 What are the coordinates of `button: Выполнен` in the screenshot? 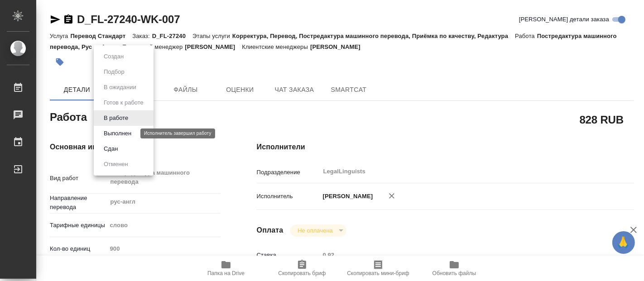 It's located at (117, 134).